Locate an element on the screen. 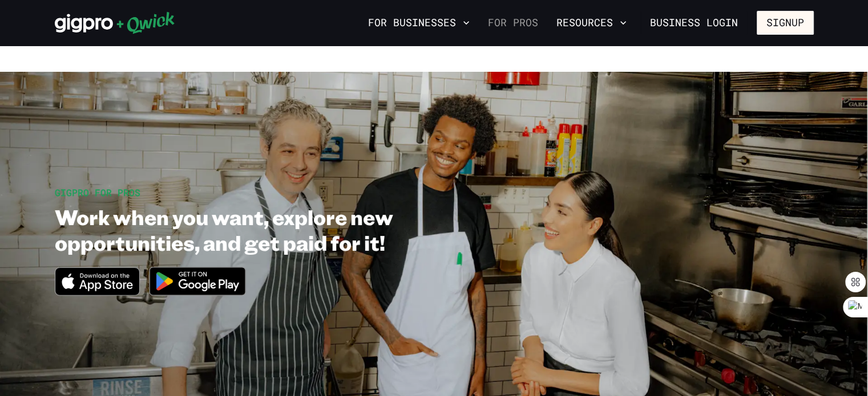 The height and width of the screenshot is (396, 868). button: For Businesses is located at coordinates (419, 22).